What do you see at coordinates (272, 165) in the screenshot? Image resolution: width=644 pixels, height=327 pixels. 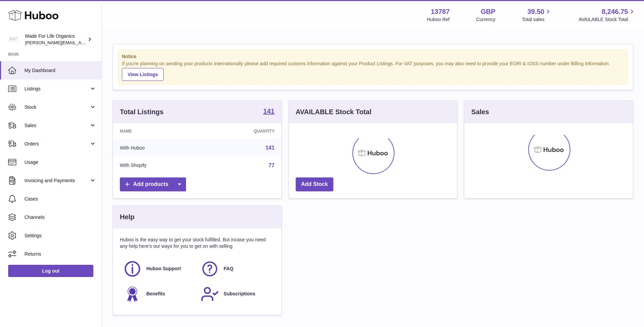 I see `a: 77` at bounding box center [272, 165].